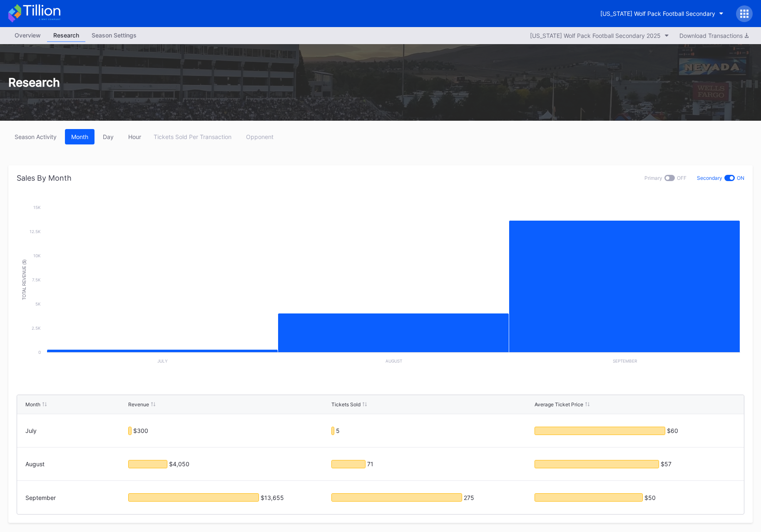 The image size is (761, 532). I want to click on div: Tickets Sold, so click(346, 404).